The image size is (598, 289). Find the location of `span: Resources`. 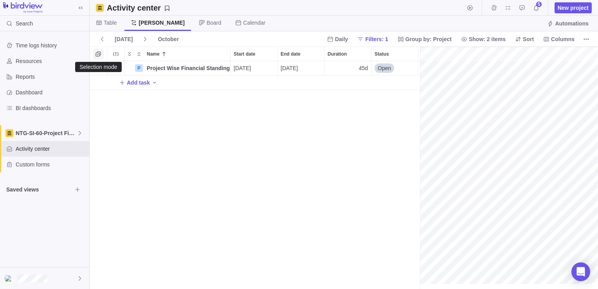

span: Resources is located at coordinates (51, 61).